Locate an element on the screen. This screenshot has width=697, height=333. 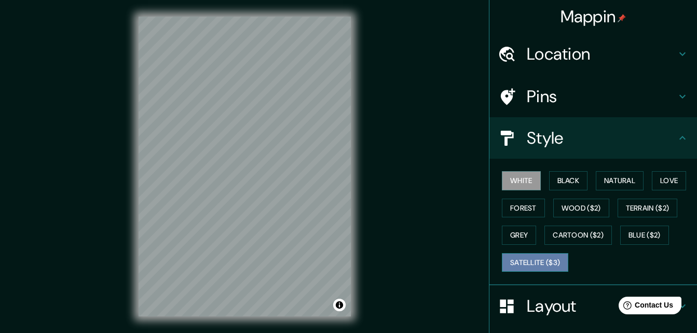
button: Satellite ($3) is located at coordinates (535, 263).